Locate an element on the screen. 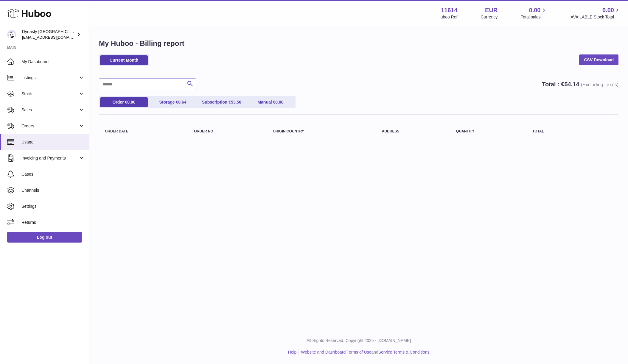 The height and width of the screenshot is (364, 628). a: Help is located at coordinates (292, 352).